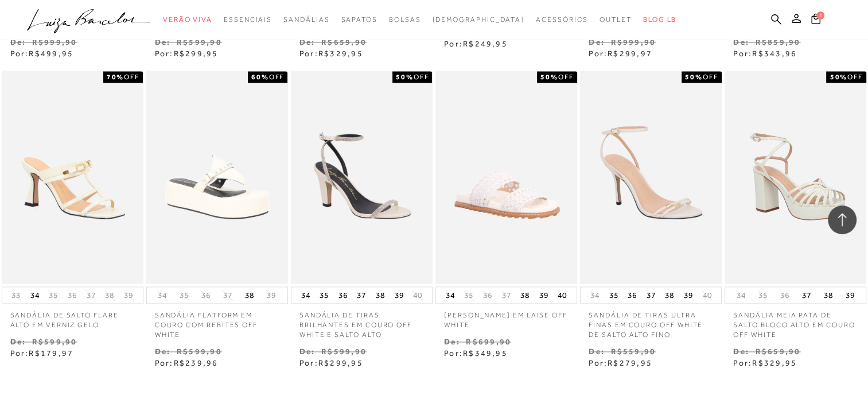  I want to click on small: R$859,90, so click(778, 42).